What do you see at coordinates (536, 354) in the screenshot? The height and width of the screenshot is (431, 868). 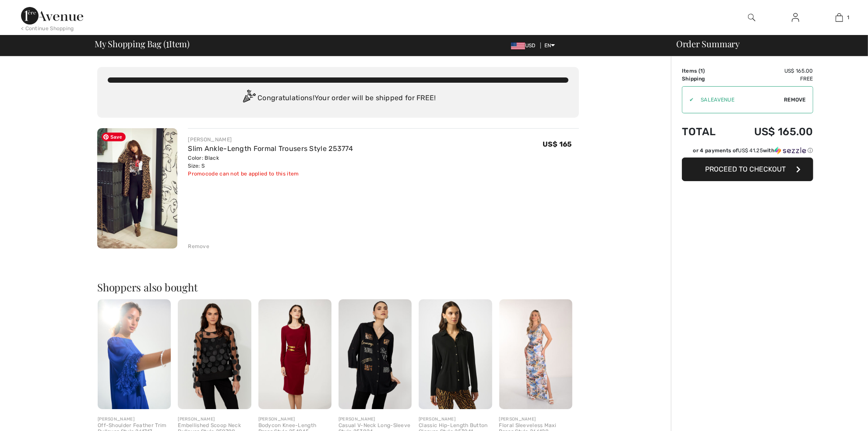 I see `img: Floral Sleeveless Maxi Dress Style 266128` at bounding box center [536, 354].